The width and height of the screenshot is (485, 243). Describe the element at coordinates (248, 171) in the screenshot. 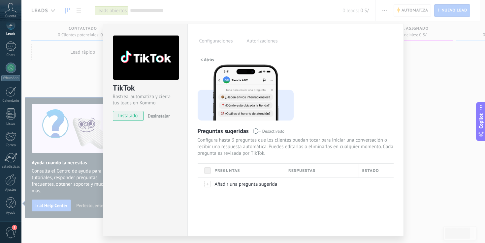

I see `div: PREGUNTAS` at that location.